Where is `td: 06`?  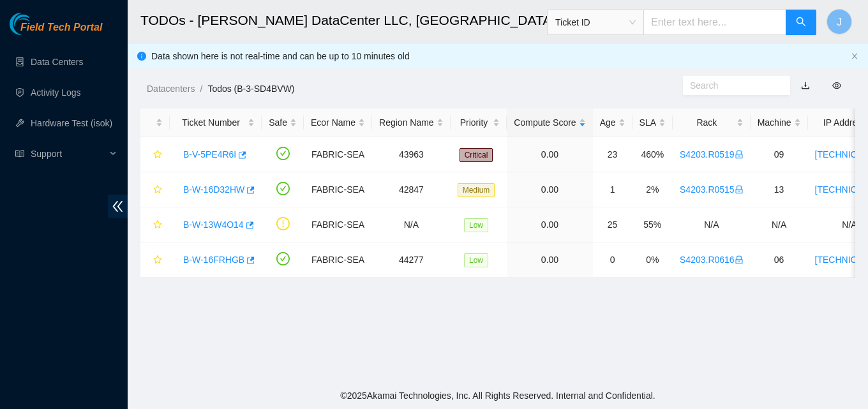 td: 06 is located at coordinates (779, 260).